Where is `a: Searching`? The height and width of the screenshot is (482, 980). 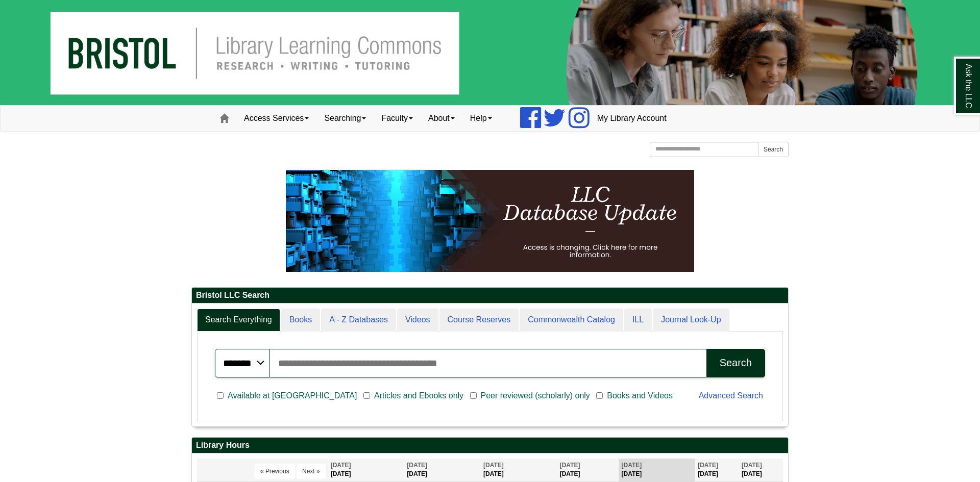
a: Searching is located at coordinates (345, 118).